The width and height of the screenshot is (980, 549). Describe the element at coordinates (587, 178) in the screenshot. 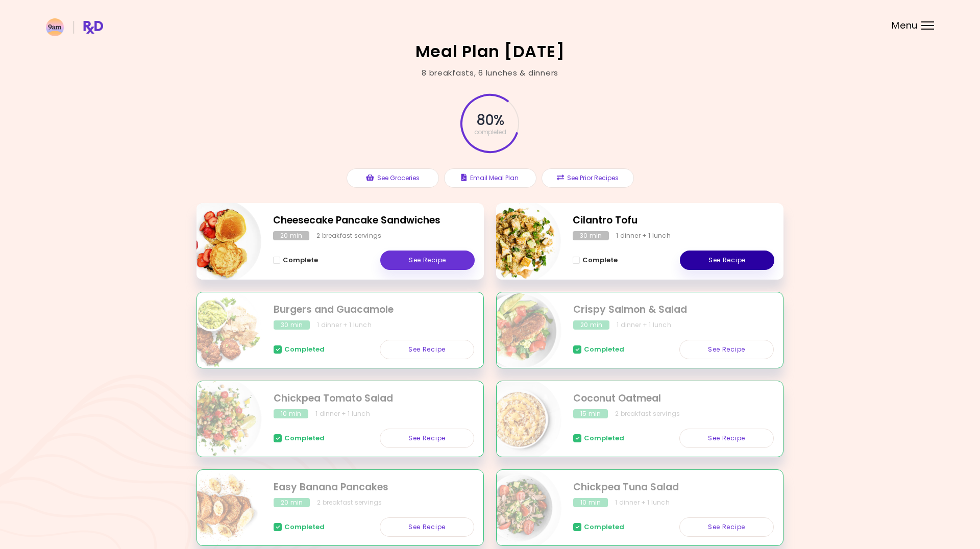

I see `button: See Prior Recipes` at that location.